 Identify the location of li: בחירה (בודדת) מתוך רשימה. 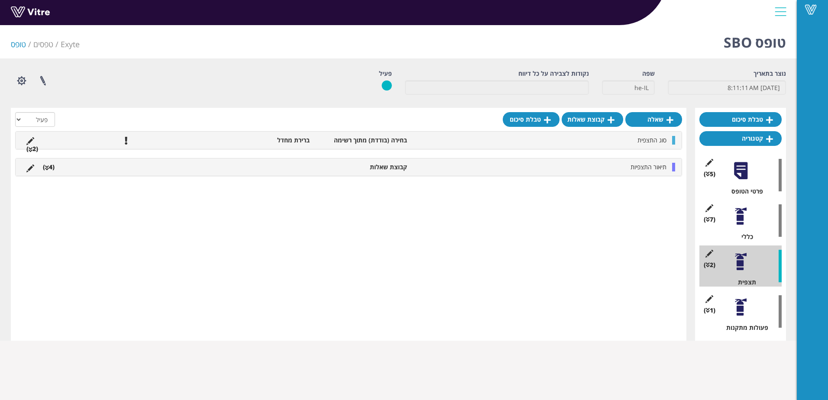
(363, 140).